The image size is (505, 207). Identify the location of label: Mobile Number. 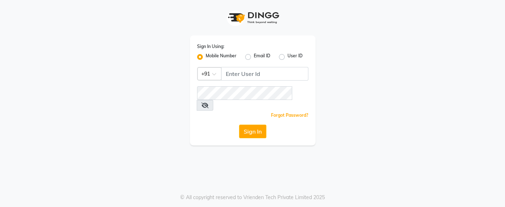
(221, 57).